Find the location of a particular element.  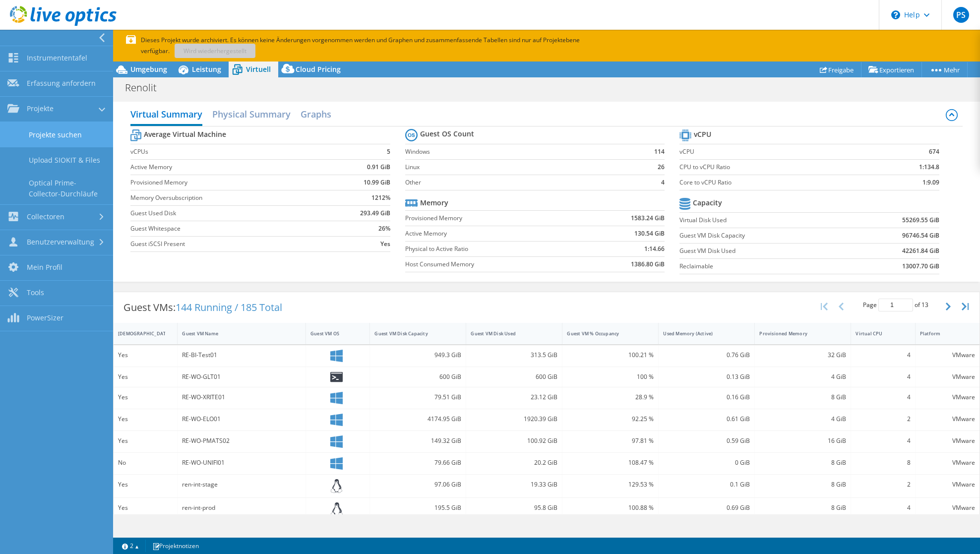

label: Memory Oversubscription is located at coordinates (229, 198).